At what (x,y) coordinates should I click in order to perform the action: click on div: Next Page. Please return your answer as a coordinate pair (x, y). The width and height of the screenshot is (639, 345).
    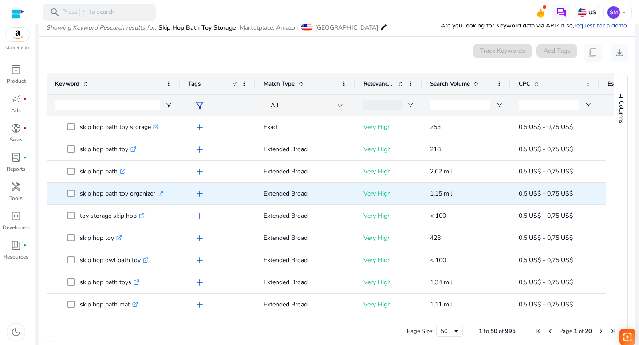
    Looking at the image, I should click on (601, 332).